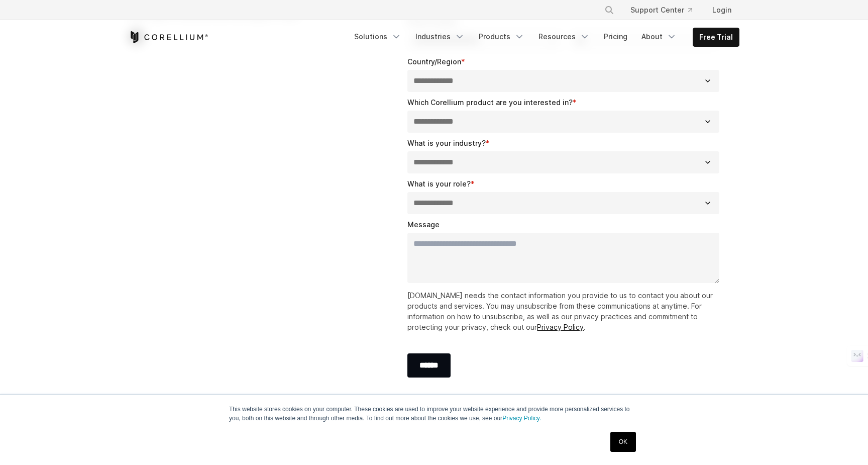 This screenshot has width=868, height=465. I want to click on a: Privacy Policy, so click(560, 326).